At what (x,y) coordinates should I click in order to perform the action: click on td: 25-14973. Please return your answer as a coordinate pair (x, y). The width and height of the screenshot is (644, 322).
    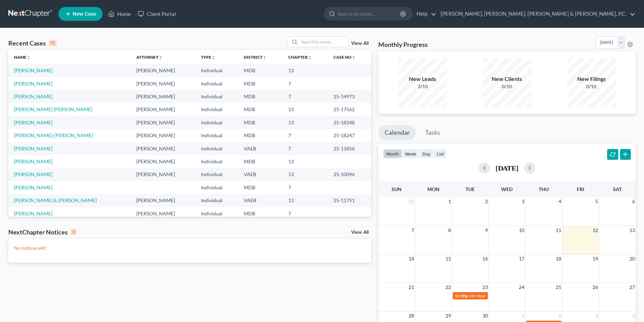
    Looking at the image, I should click on (349, 96).